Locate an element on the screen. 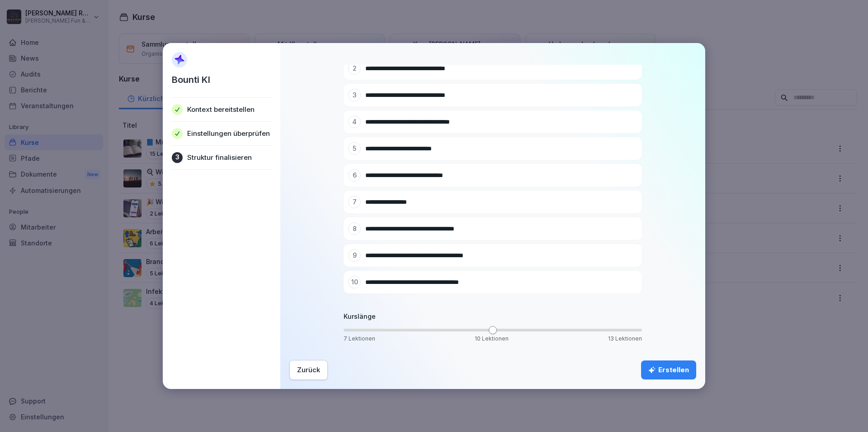 This screenshot has width=868, height=432. p: Einstellungen überprüfen is located at coordinates (228, 134).